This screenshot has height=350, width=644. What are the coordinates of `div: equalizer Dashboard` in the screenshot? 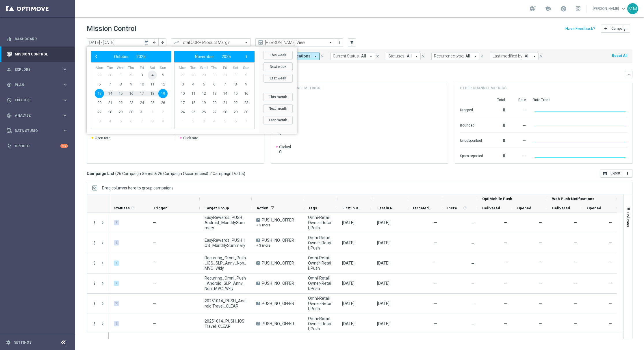 It's located at (37, 39).